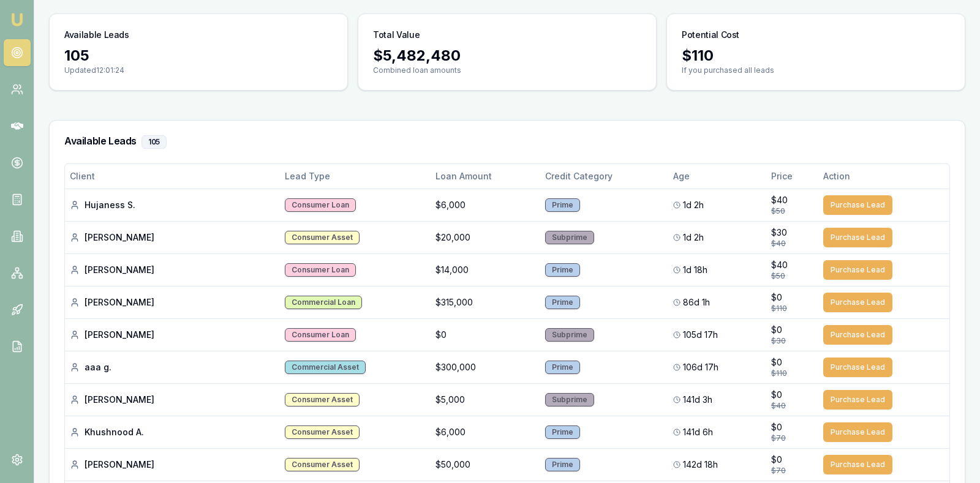 The image size is (980, 483). I want to click on span: 141d 3h, so click(697, 400).